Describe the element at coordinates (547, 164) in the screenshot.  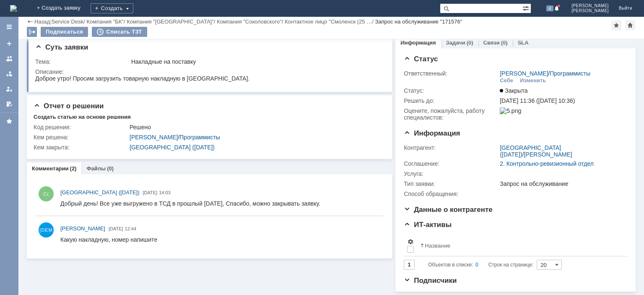
I see `a: 2. Контрольно-ревизионный отдел` at that location.